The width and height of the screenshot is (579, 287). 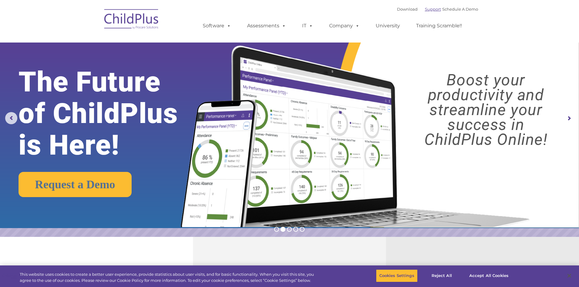 I want to click on a: Assessments, so click(x=266, y=26).